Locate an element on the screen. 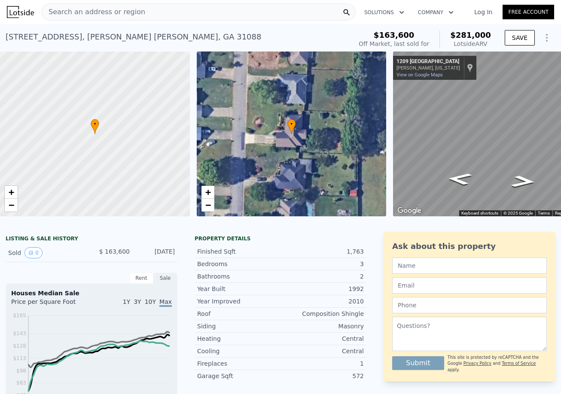  button: Solutions is located at coordinates (384, 12).